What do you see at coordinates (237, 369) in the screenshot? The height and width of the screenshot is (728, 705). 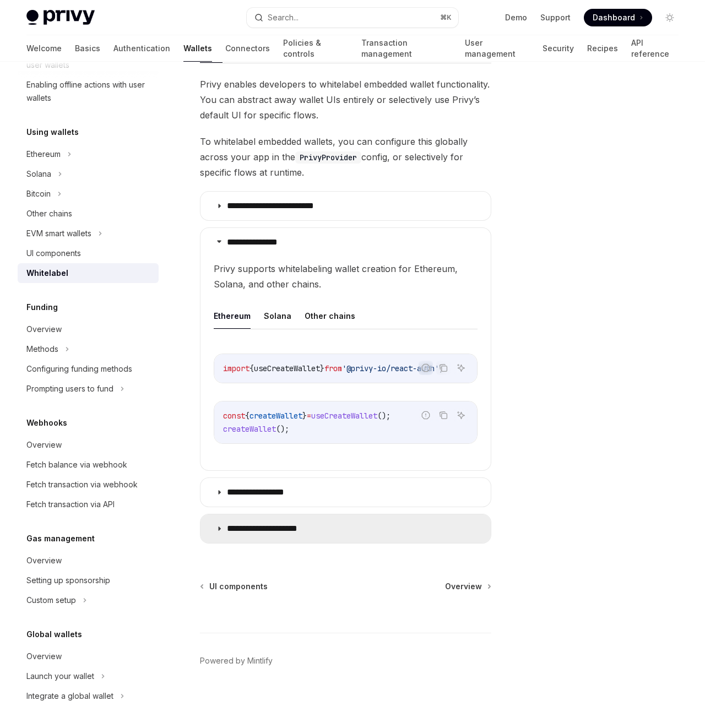 I see `span: import` at bounding box center [237, 369].